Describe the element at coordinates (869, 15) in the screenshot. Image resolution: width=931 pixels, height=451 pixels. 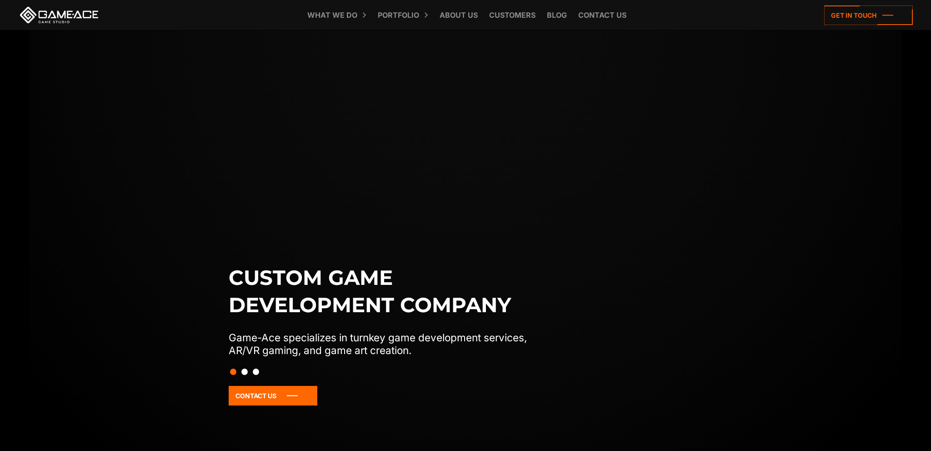
I see `a: Get in touch` at that location.